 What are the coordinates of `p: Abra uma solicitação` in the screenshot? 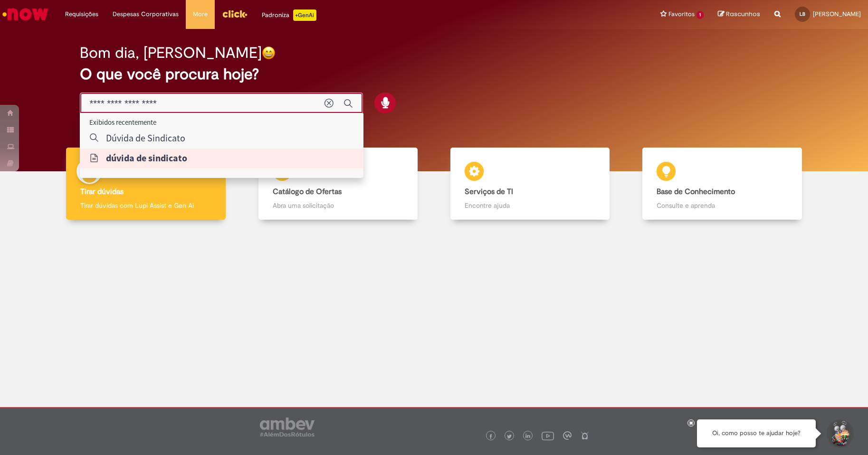 It's located at (338, 206).